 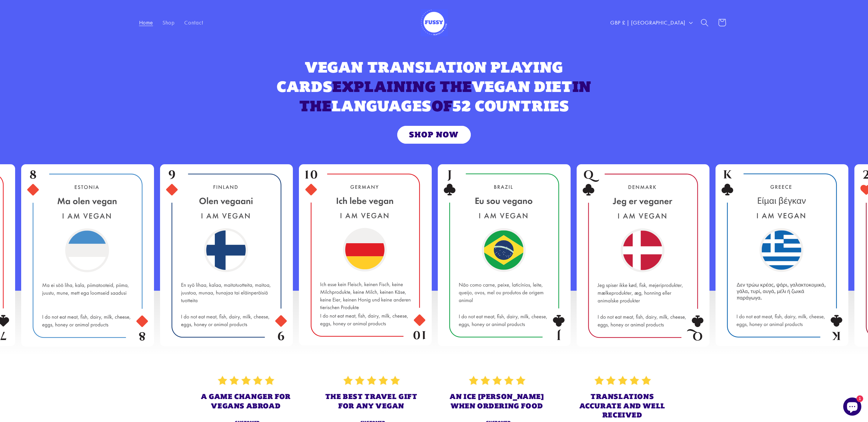 What do you see at coordinates (146, 23) in the screenshot?
I see `span: Home` at bounding box center [146, 23].